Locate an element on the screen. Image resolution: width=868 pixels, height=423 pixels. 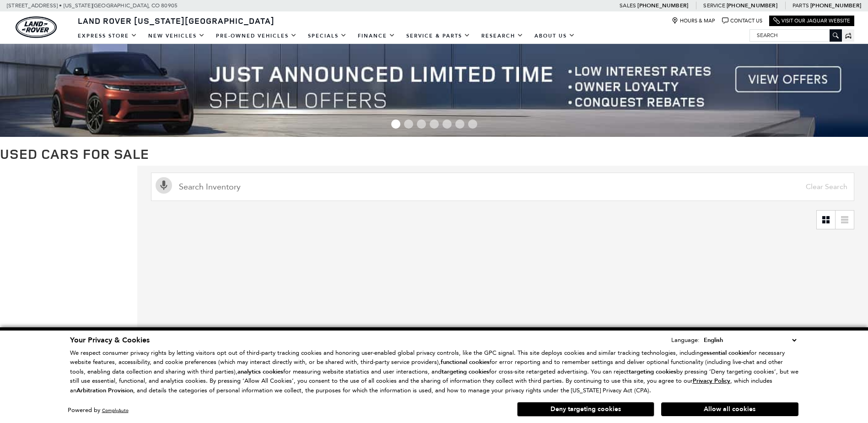
strong: essential cookies is located at coordinates (726, 353).